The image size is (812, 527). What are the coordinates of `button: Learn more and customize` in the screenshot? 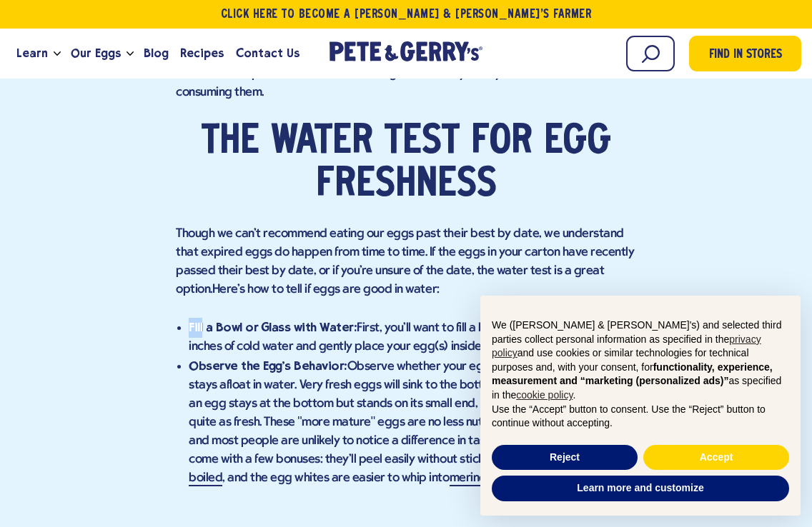 It's located at (641, 488).